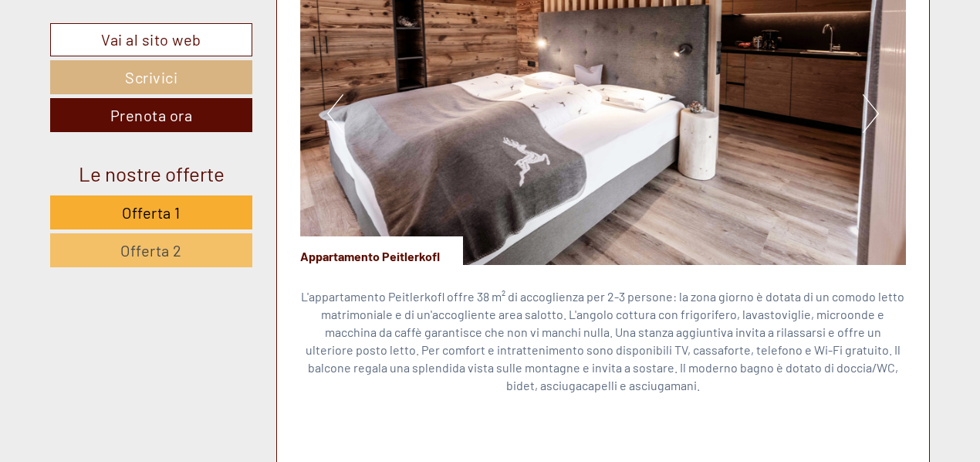 The width and height of the screenshot is (980, 462). What do you see at coordinates (151, 173) in the screenshot?
I see `div: Le nostre offerte` at bounding box center [151, 173].